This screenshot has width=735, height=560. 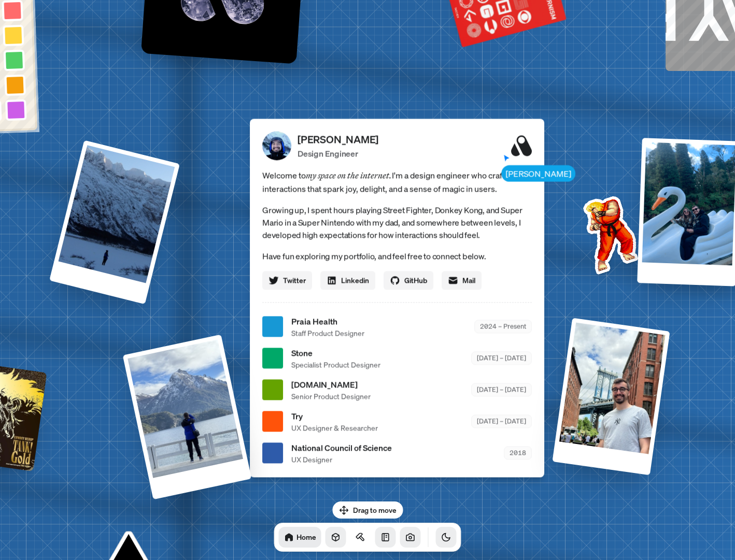 What do you see at coordinates (328, 321) in the screenshot?
I see `span: Praia Health` at bounding box center [328, 321].